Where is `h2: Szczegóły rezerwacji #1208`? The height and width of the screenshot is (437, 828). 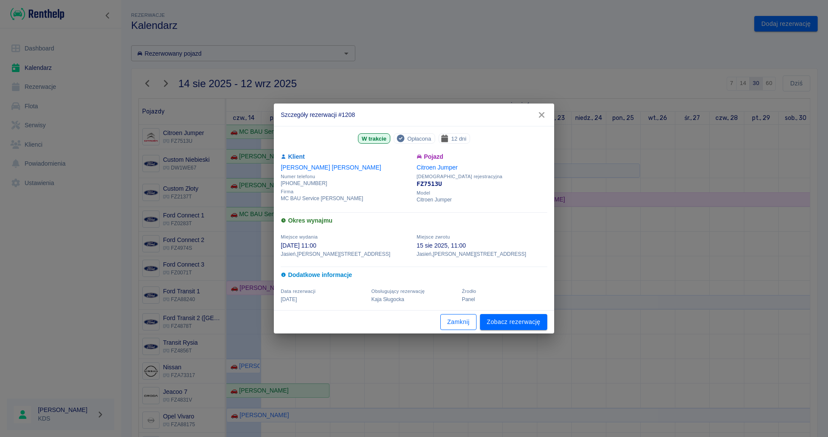 h2: Szczegóły rezerwacji #1208 is located at coordinates (414, 115).